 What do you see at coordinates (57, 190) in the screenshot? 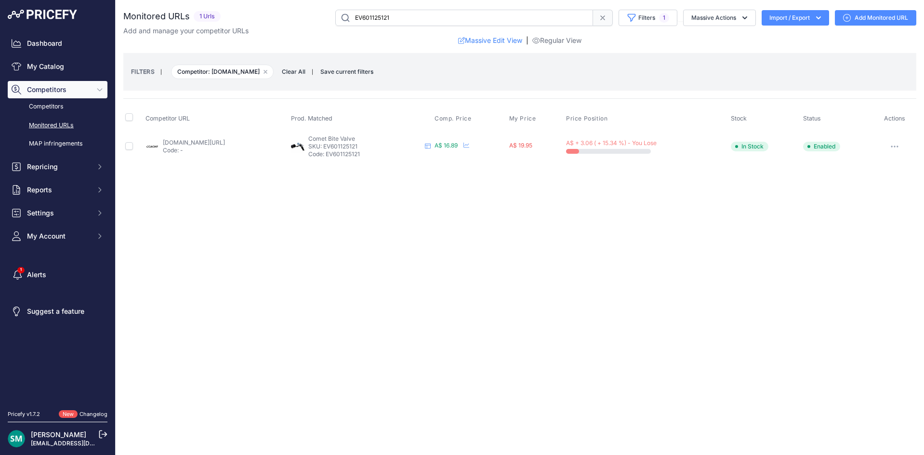
I see `button: Reports` at bounding box center [57, 190].